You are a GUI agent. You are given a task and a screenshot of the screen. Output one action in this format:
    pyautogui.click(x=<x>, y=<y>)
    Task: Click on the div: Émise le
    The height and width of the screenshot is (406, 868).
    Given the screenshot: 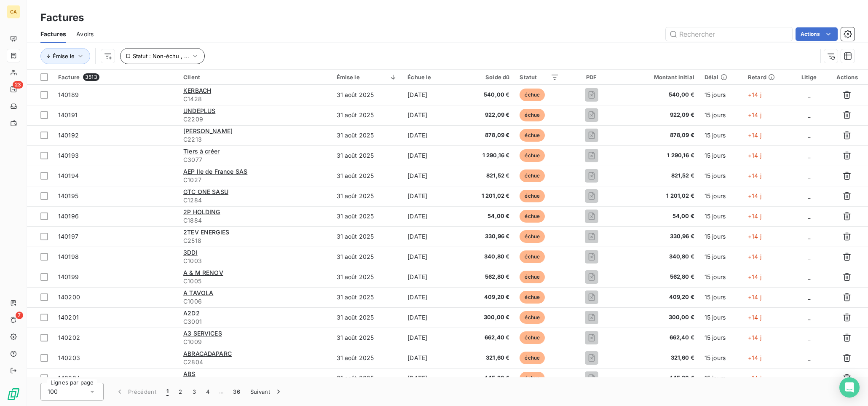 What is the action you would take?
    pyautogui.click(x=367, y=77)
    